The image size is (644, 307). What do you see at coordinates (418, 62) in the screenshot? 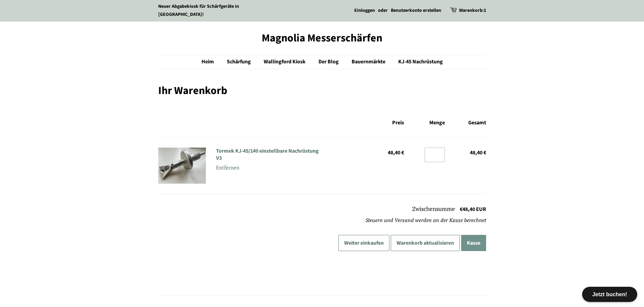
I see `a: KJ-45 Nachrüstung` at bounding box center [418, 62].